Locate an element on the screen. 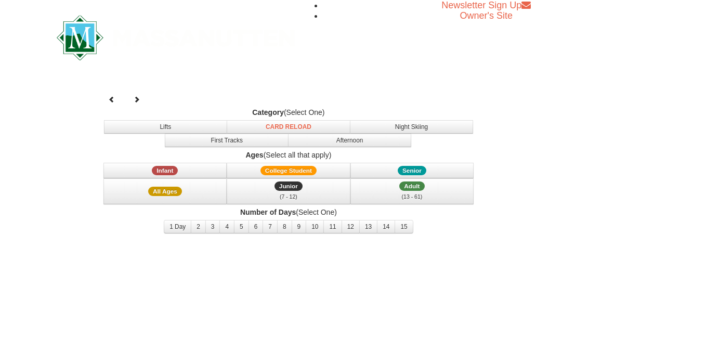 The image size is (706, 338). button: Lifts is located at coordinates (166, 127).